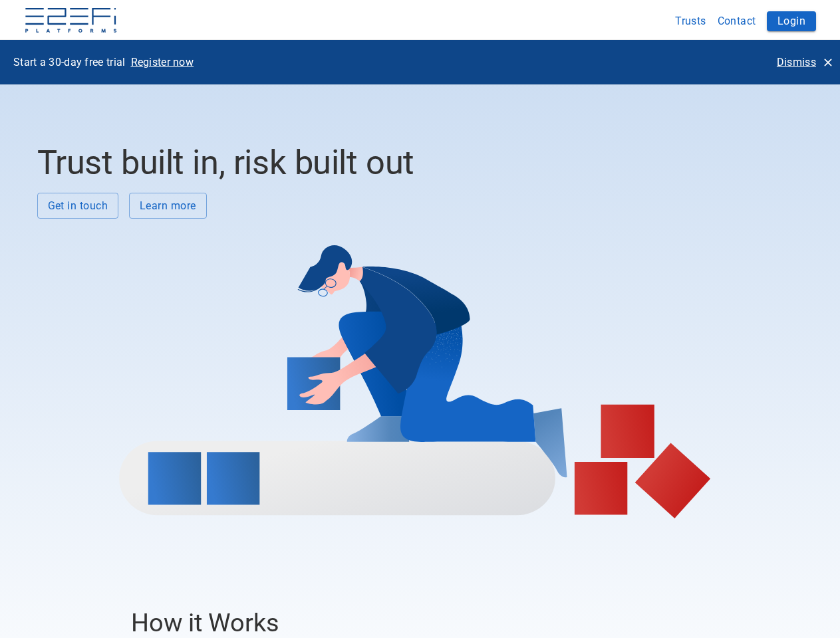  What do you see at coordinates (70, 62) in the screenshot?
I see `p: Start a 30-day free trial` at bounding box center [70, 62].